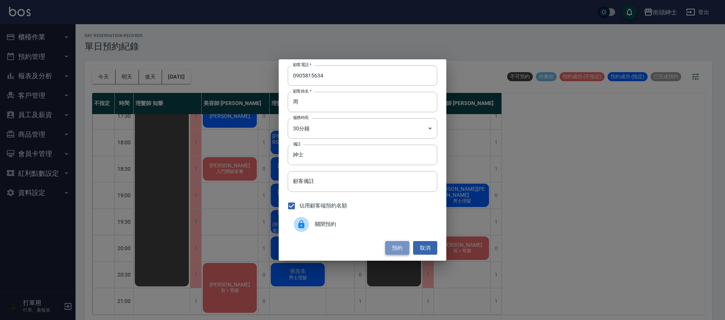 The width and height of the screenshot is (725, 320). I want to click on label: 顧客姓名, so click(302, 91).